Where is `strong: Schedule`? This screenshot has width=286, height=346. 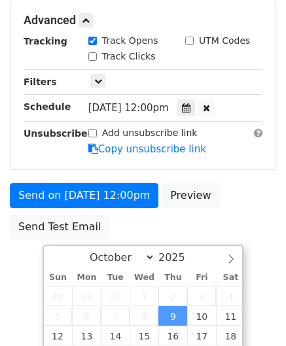
strong: Schedule is located at coordinates (47, 107).